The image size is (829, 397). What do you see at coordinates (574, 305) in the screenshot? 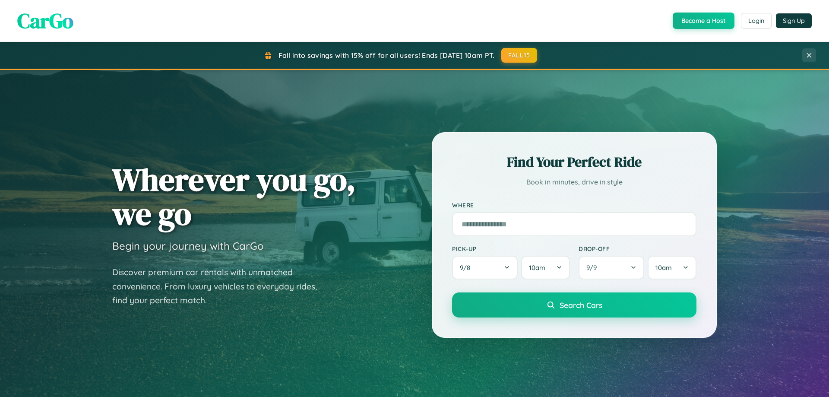
I see `button: Search Cars` at bounding box center [574, 305].